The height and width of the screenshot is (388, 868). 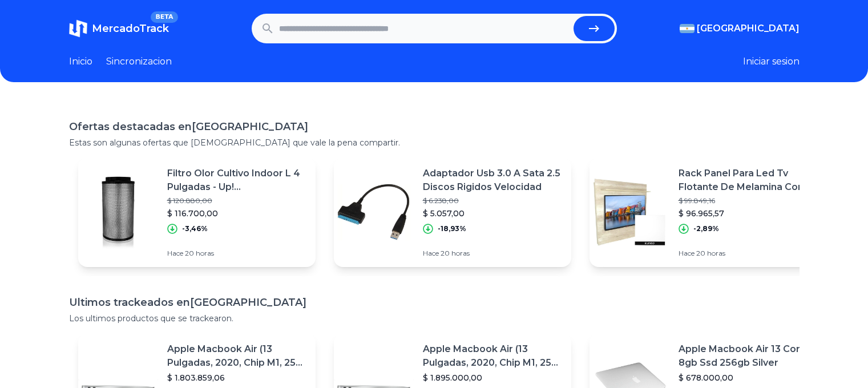 What do you see at coordinates (237, 377) in the screenshot?
I see `p: $ 1.803.859,06` at bounding box center [237, 377].